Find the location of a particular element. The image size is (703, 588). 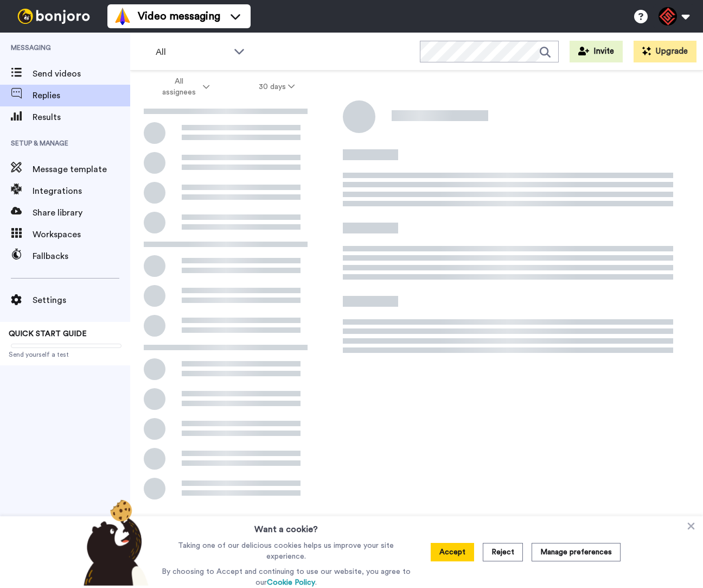

span: Workspaces is located at coordinates (82, 235).